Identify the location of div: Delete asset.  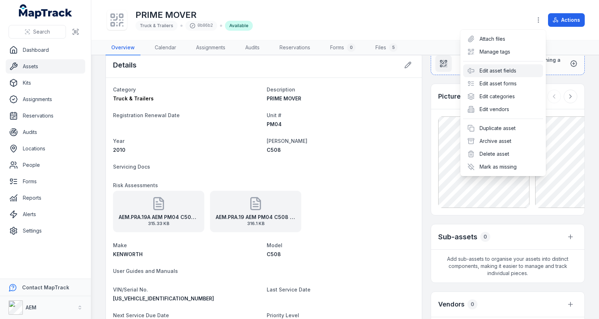
(503, 154).